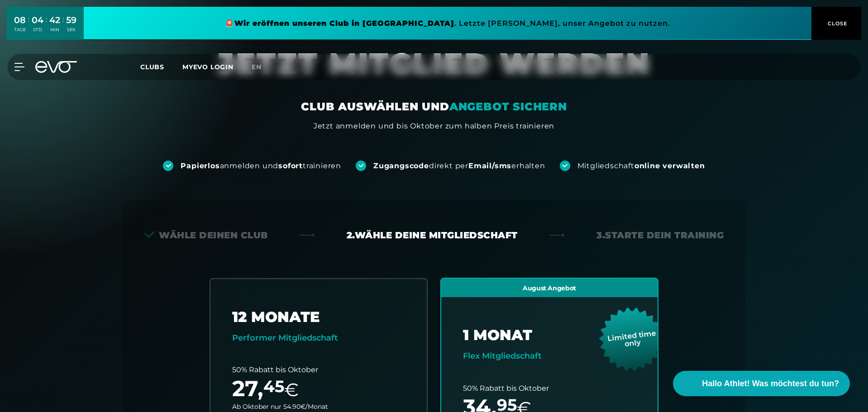  Describe the element at coordinates (20, 20) in the screenshot. I see `div: 08` at that location.